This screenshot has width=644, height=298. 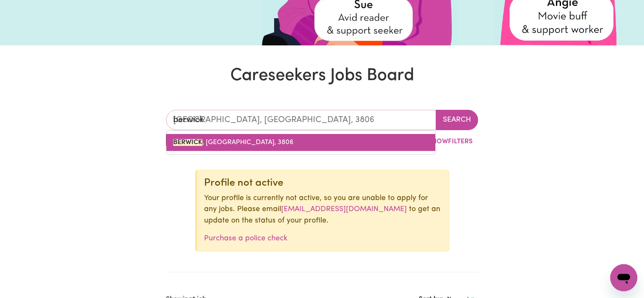 I want to click on span: Show, so click(x=437, y=141).